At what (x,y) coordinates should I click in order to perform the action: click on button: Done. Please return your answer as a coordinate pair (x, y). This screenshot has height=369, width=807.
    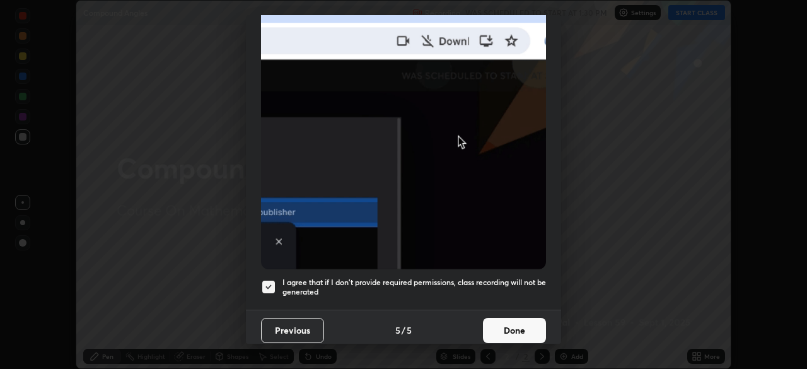
    Looking at the image, I should click on (514, 330).